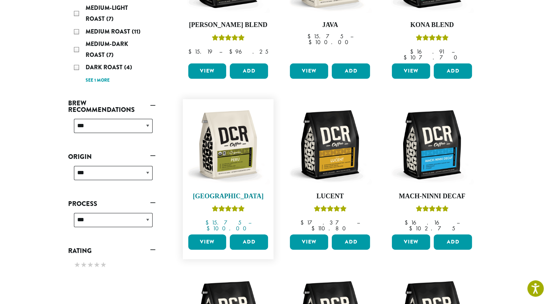  What do you see at coordinates (432, 167) in the screenshot?
I see `a: Mach-Ninni DecafRated 5.00 out of 5` at bounding box center [432, 167].